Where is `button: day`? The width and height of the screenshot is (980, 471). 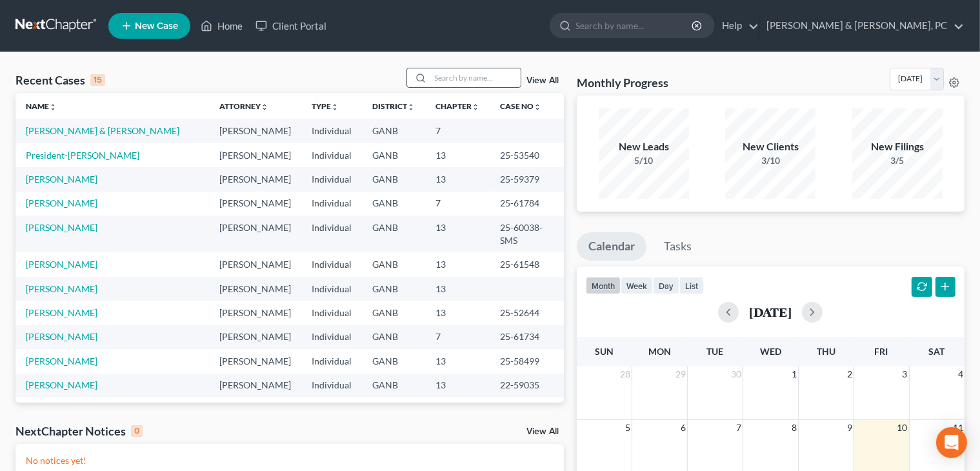 button: day is located at coordinates (666, 285).